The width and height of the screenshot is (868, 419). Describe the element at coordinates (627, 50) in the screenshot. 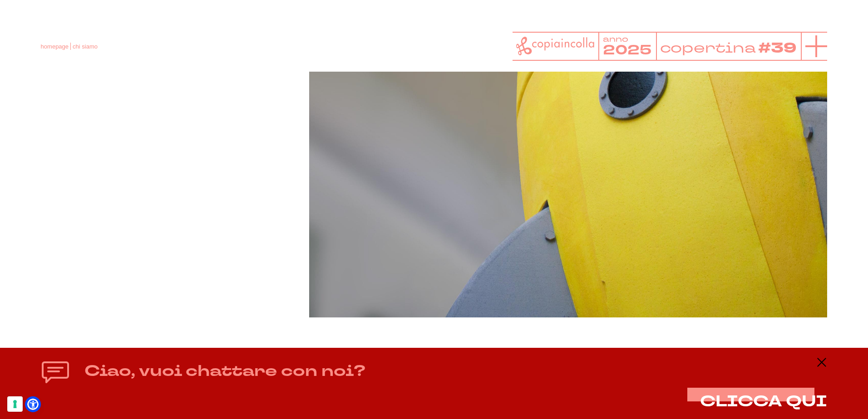

I see `tspan: 2025` at that location.